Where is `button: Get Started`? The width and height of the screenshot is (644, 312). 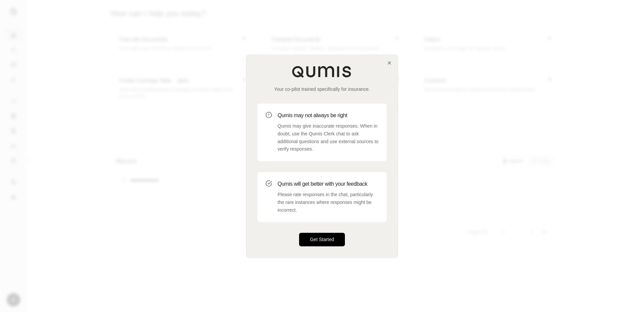
button: Get Started is located at coordinates (322, 240).